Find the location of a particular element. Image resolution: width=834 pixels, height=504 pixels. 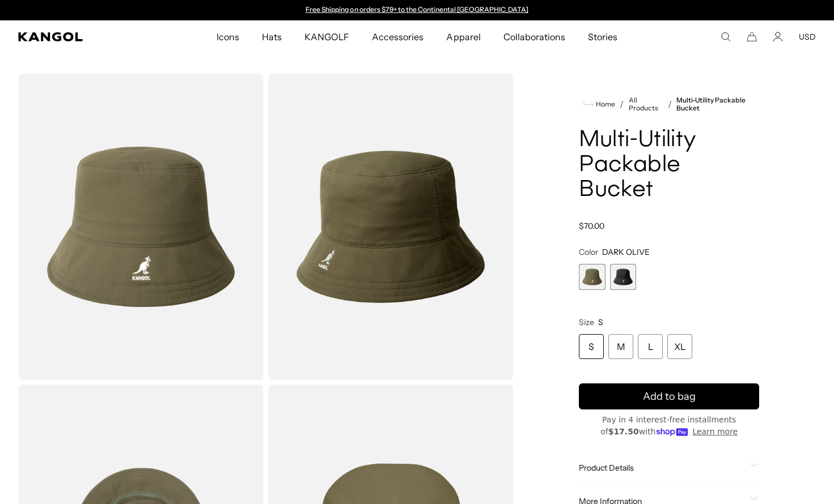

a: Stories is located at coordinates (603, 37).